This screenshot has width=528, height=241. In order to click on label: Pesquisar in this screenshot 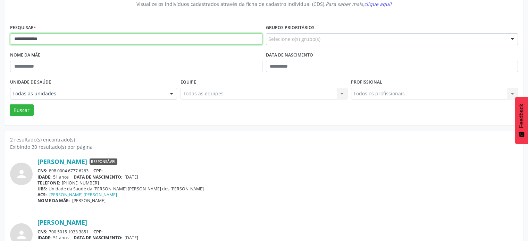, I will do `click(23, 28)`.